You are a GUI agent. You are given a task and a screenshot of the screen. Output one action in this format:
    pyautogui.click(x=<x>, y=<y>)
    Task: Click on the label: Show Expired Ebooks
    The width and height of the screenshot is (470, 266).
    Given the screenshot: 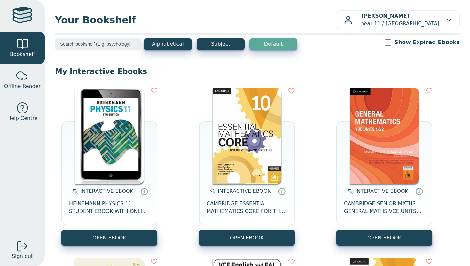 What is the action you would take?
    pyautogui.click(x=427, y=42)
    